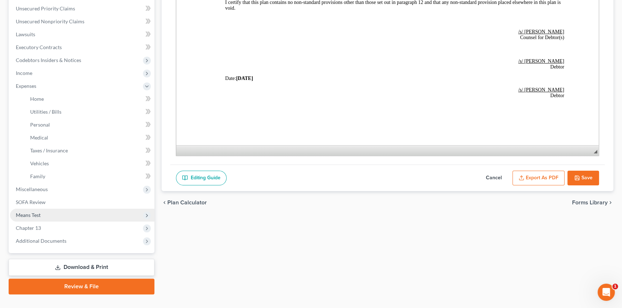 The height and width of the screenshot is (308, 622). I want to click on span: Expenses, so click(26, 86).